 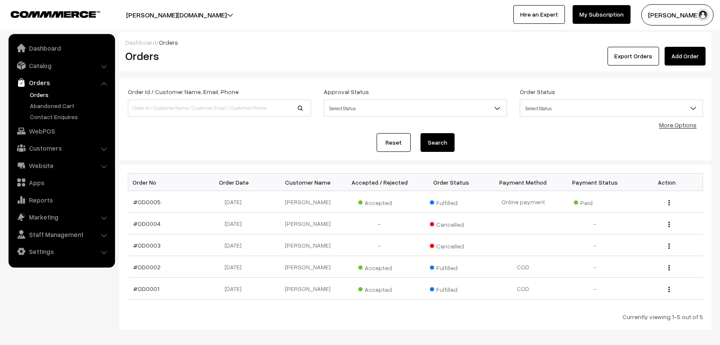 What do you see at coordinates (61, 131) in the screenshot?
I see `a: WebPOS` at bounding box center [61, 131].